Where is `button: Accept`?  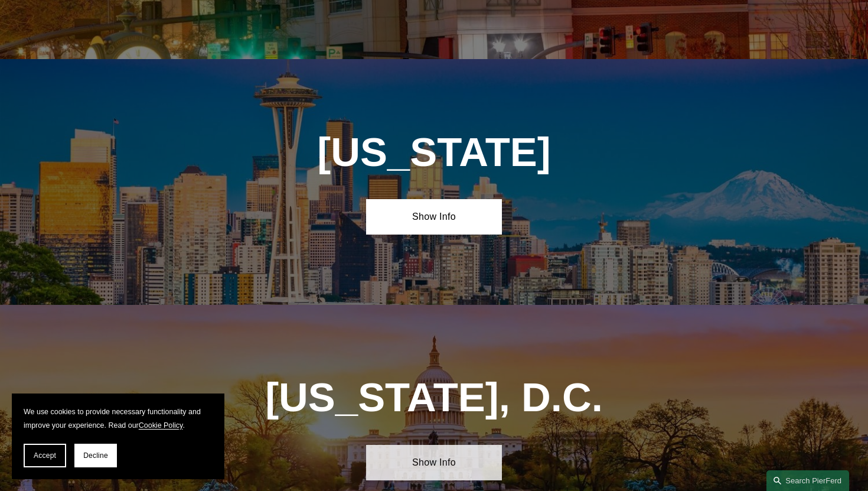
button: Accept is located at coordinates (45, 456).